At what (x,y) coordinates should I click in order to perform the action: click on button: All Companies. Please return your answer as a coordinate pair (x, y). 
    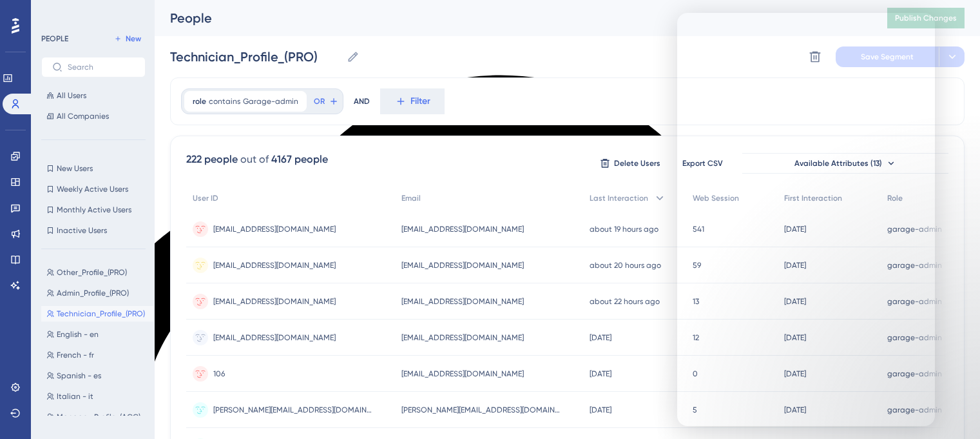
    Looking at the image, I should click on (93, 116).